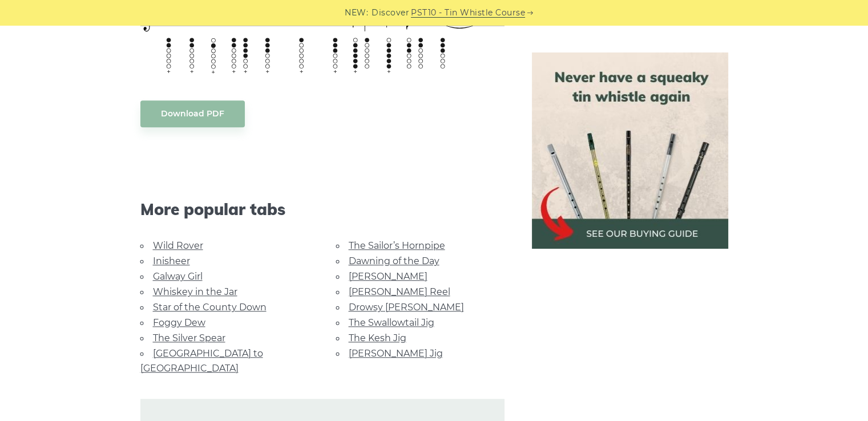 The width and height of the screenshot is (868, 421). Describe the element at coordinates (356, 13) in the screenshot. I see `span: NEW:` at that location.